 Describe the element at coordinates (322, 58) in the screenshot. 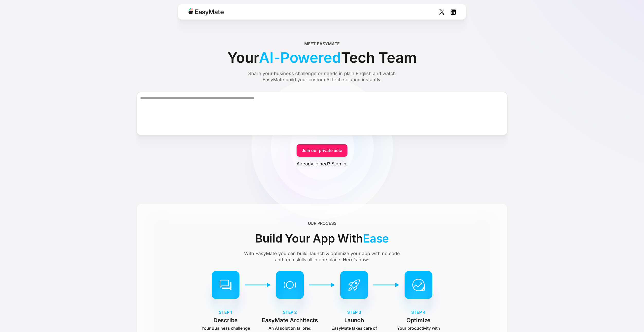

I see `div: Your` at that location.